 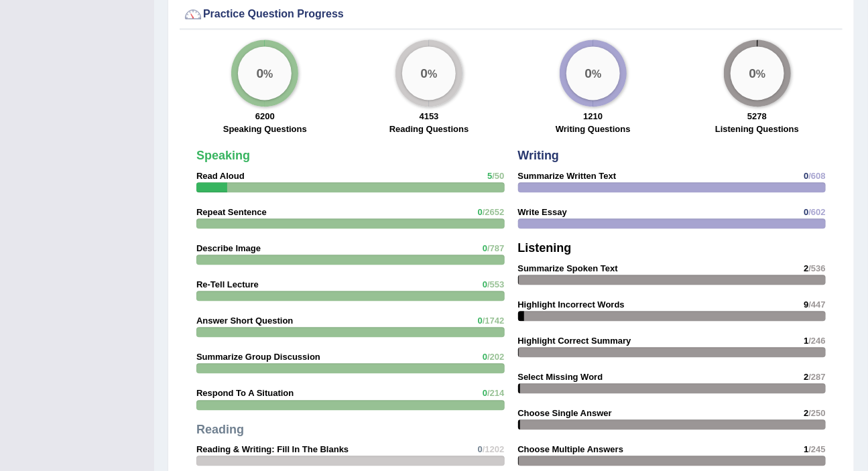 What do you see at coordinates (227, 284) in the screenshot?
I see `strong: Re-Tell Lecture` at bounding box center [227, 284].